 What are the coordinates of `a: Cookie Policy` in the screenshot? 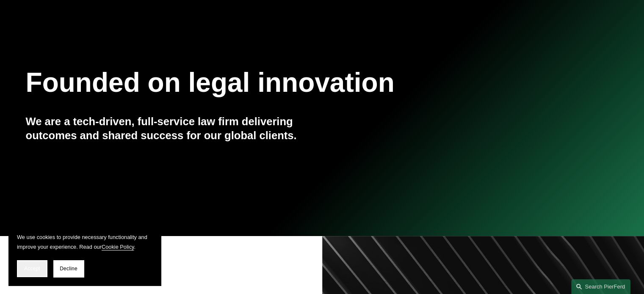 It's located at (118, 247).